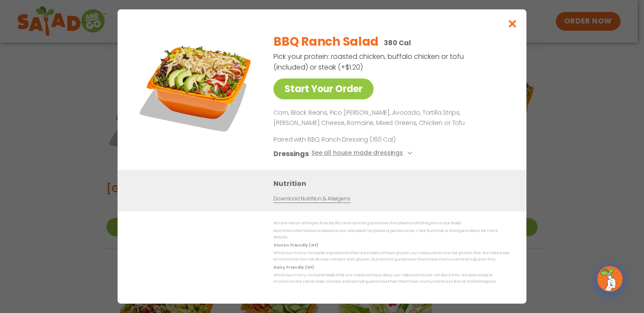 The height and width of the screenshot is (313, 644). Describe the element at coordinates (352, 140) in the screenshot. I see `p: Paired with BBQ Ranch Dressing (160 Cal)` at that location.